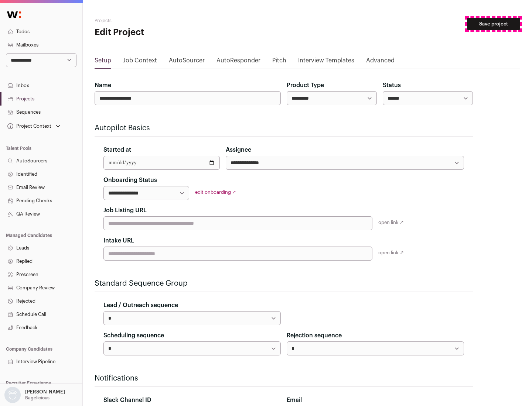 This screenshot has width=532, height=406. What do you see at coordinates (165, 32) in the screenshot?
I see `h1: Edit Project` at bounding box center [165, 32].